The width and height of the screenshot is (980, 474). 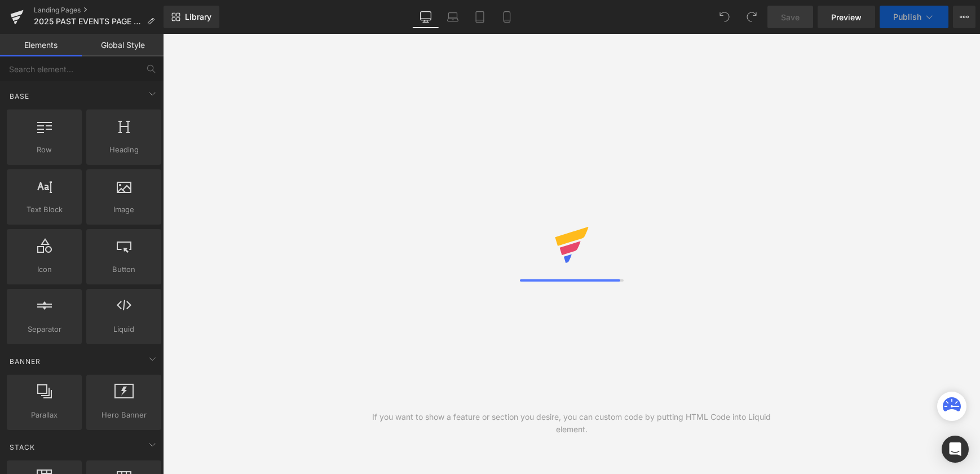 What do you see at coordinates (88, 21) in the screenshot?
I see `span: 2025 PAST EVENTS PAGE - on going` at bounding box center [88, 21].